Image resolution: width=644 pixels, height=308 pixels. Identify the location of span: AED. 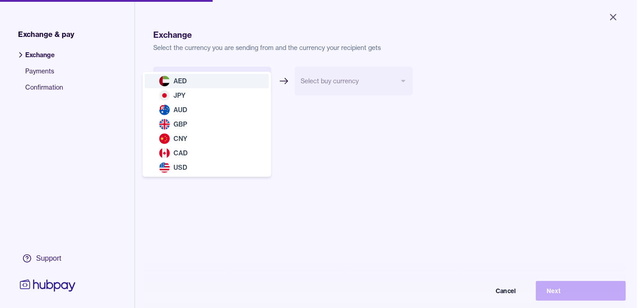
(180, 81).